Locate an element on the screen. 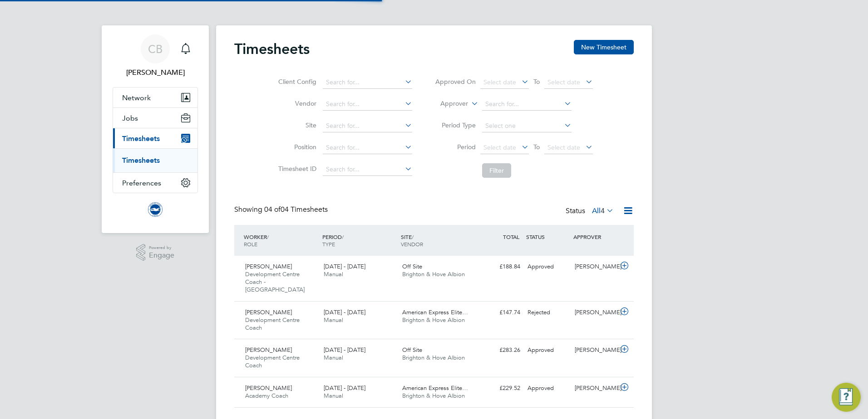 The height and width of the screenshot is (419, 868). h2: Timesheets is located at coordinates (272, 49).